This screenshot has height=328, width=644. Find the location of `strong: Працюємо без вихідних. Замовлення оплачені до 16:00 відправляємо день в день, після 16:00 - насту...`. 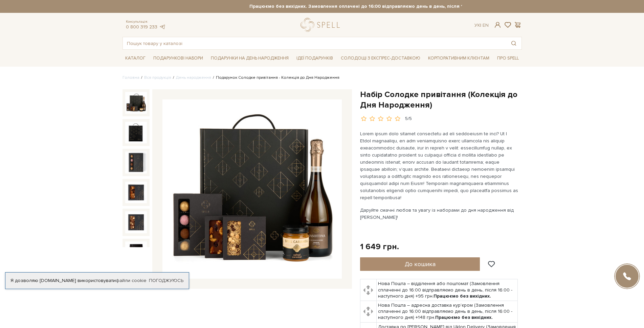

strong: Працюємо без вихідних. Замовлення оплачені до 16:00 відправляємо день в день, після 16:00 - насту... is located at coordinates (382, 7).